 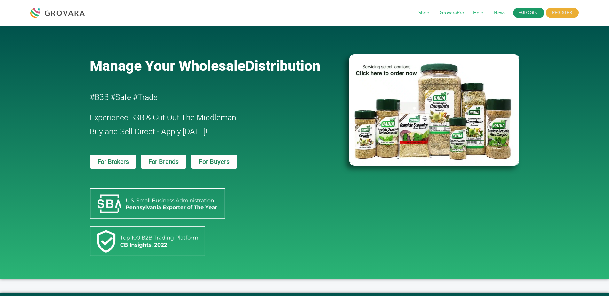 I want to click on span: GrovaraPro, so click(x=451, y=13).